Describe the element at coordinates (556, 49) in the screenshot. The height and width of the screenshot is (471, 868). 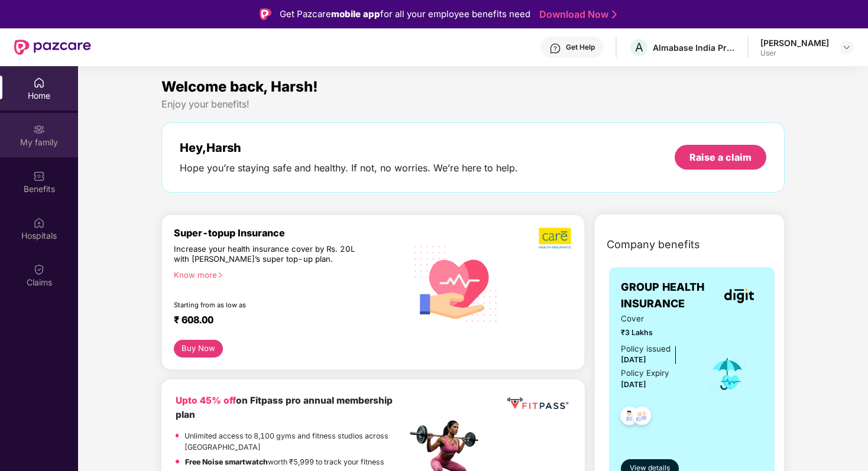
I see `img: svg+xml;base64,PHN2ZyBpZD0iSGVscC0zMngzMiIgeG1sbnM9Imh0dHA6Ly93d3cudzMub3JnLzIwMDAvc3ZnIiB3aWR0aD...` at that location.